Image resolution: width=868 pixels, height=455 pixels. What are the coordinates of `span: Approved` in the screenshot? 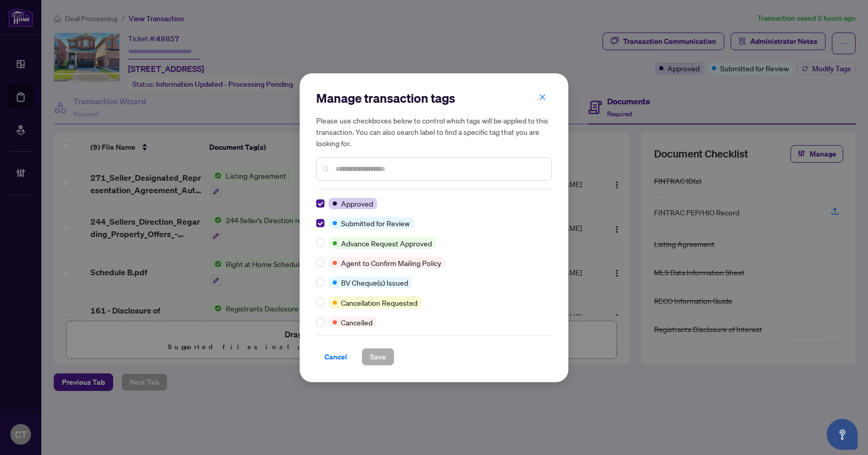 It's located at (356, 203).